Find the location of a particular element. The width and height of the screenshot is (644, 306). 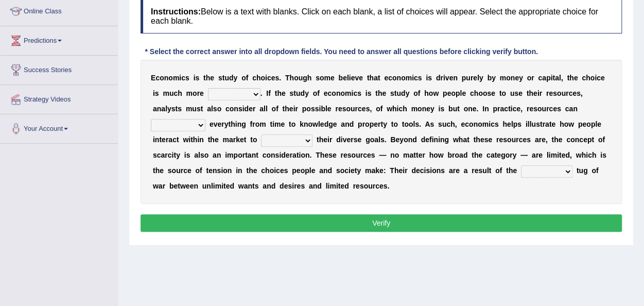

b: l is located at coordinates (478, 78).